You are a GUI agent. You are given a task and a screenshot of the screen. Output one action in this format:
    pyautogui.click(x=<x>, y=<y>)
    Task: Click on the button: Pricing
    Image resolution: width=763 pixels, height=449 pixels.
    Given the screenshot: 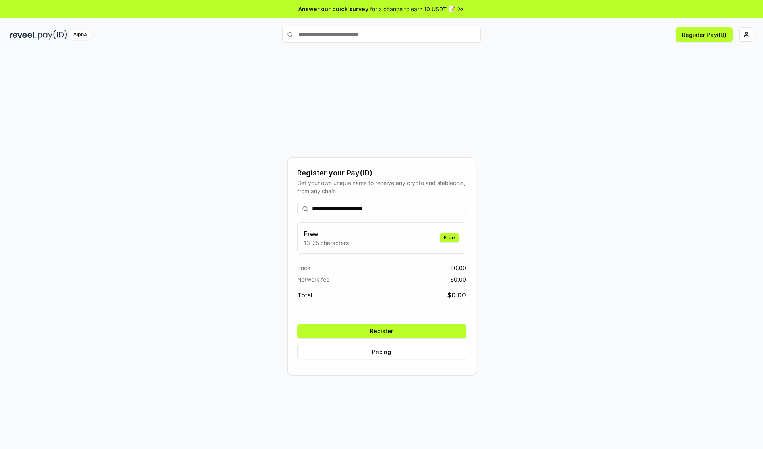 What is the action you would take?
    pyautogui.click(x=382, y=352)
    